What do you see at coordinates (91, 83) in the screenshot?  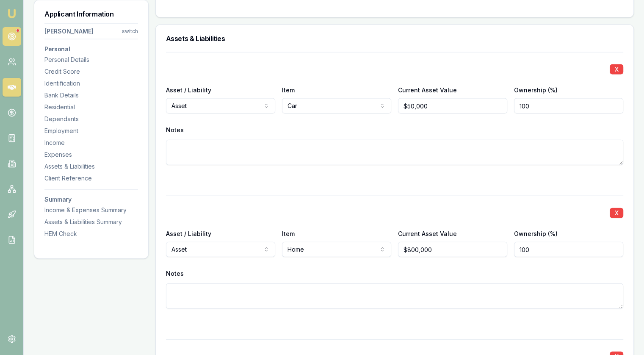 I see `div: Identification` at bounding box center [91, 83].